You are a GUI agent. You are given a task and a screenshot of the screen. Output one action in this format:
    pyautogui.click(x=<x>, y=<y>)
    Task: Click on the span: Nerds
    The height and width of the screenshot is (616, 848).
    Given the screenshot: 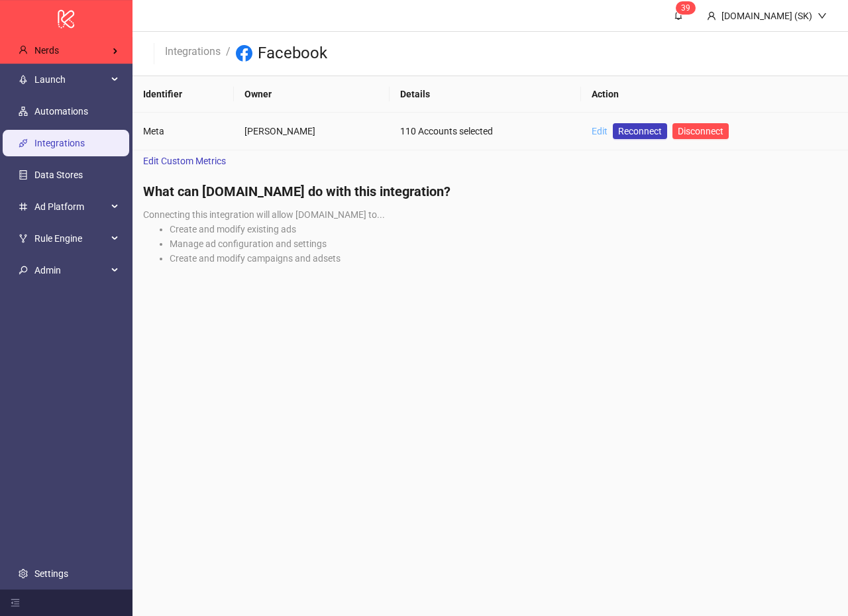 What is the action you would take?
    pyautogui.click(x=47, y=50)
    